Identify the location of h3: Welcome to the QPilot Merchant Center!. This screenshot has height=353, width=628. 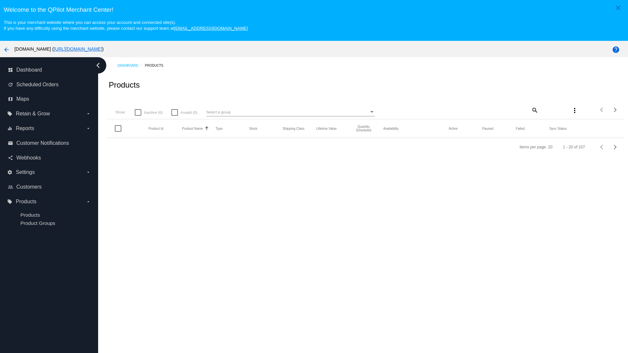
(314, 10).